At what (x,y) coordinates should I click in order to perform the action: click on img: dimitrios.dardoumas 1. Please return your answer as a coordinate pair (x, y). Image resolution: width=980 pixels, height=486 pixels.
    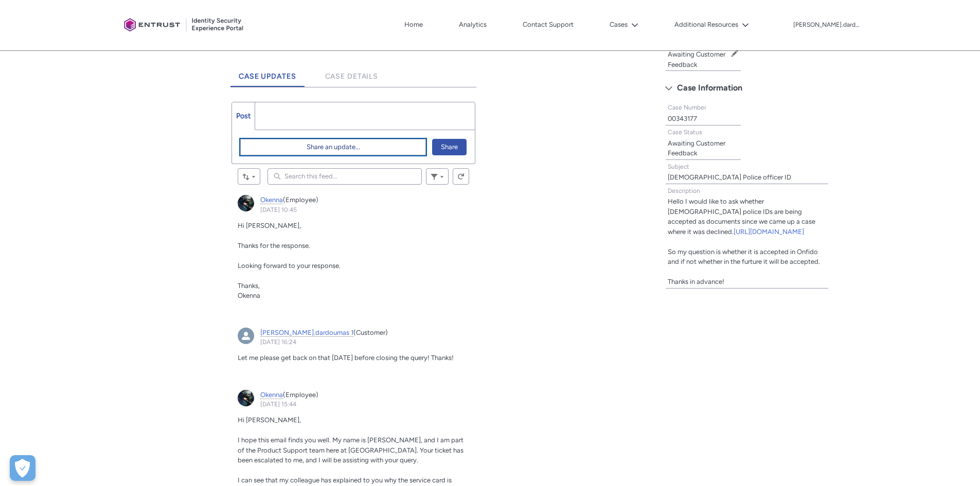
    Looking at the image, I should click on (246, 336).